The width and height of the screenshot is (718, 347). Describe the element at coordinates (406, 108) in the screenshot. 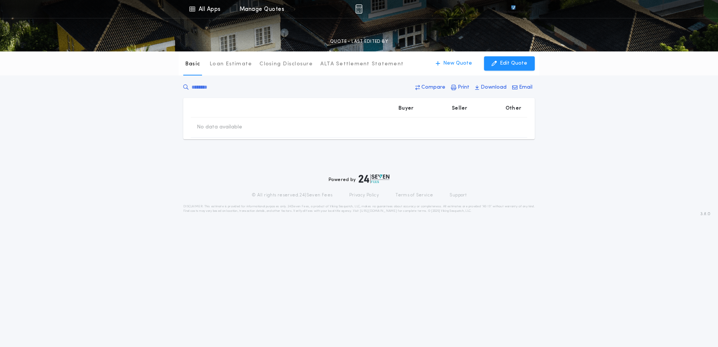

I see `p: Buyer` at that location.